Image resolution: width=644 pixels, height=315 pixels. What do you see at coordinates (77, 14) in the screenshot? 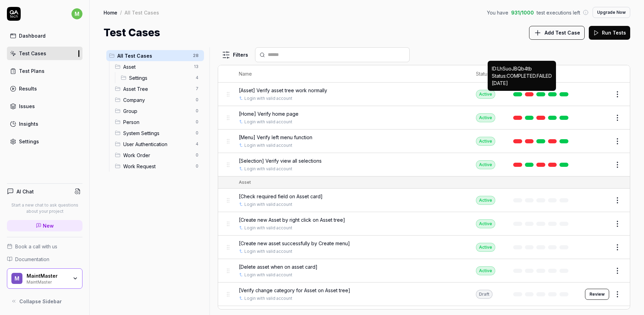
I see `button: m` at bounding box center [77, 14].